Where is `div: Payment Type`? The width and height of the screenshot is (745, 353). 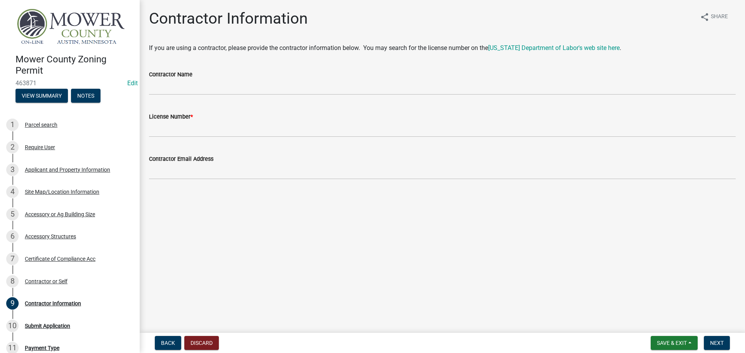
div: Payment Type is located at coordinates (42, 348).